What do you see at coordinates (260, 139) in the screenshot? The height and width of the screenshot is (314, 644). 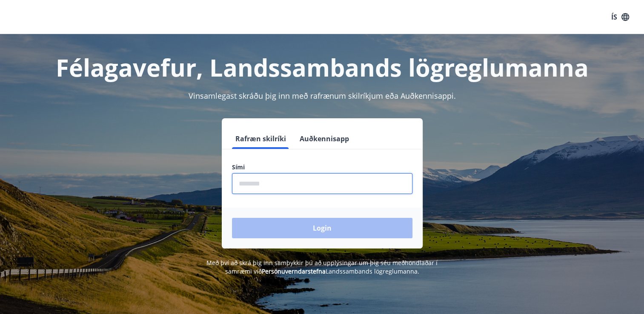 I see `button: Rafræn skilríki` at bounding box center [260, 139].